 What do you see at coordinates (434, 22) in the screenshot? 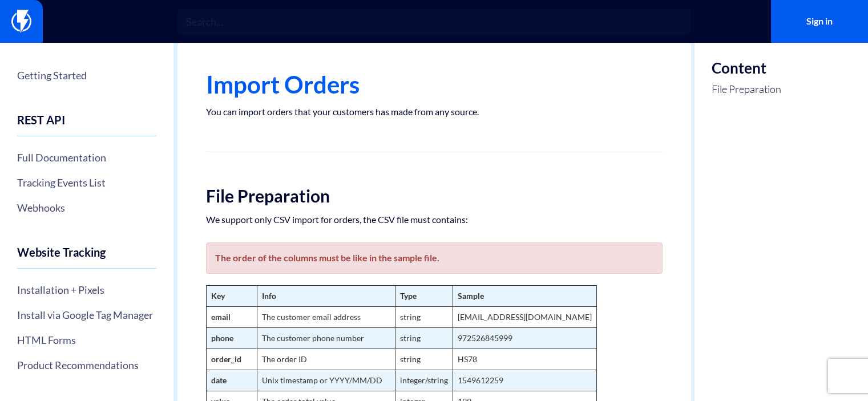
I see `input: Search...` at bounding box center [434, 22].